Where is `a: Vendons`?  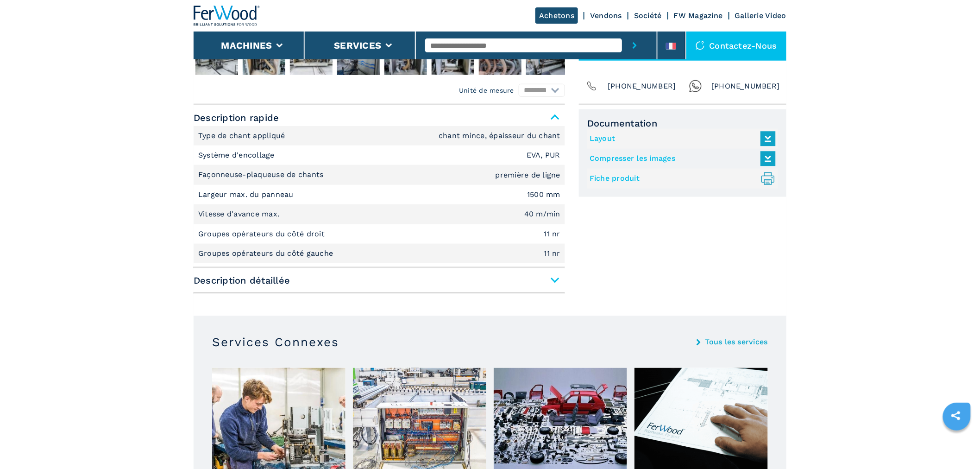 a: Vendons is located at coordinates (606, 15).